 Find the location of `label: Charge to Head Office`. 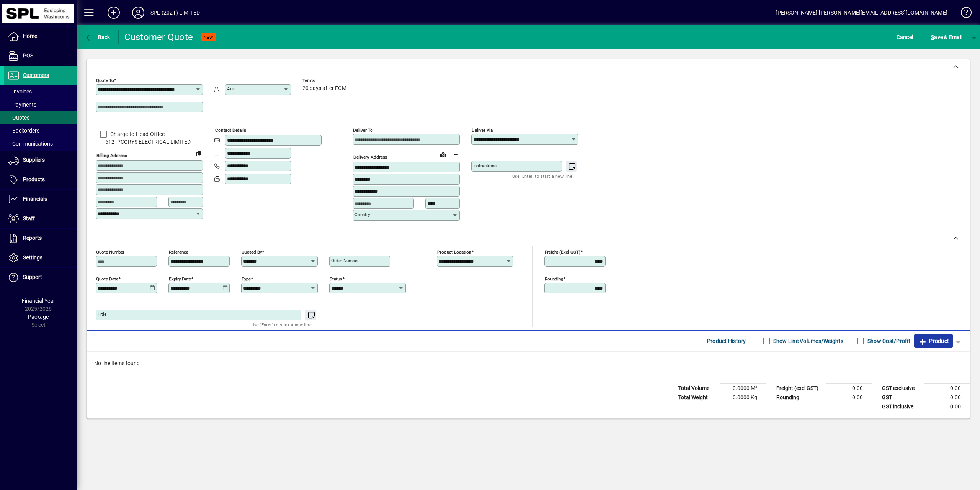

label: Charge to Head Office is located at coordinates (136, 134).